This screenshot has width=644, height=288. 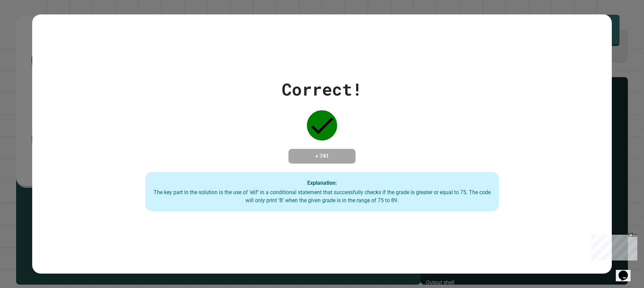 What do you see at coordinates (25, 23) in the screenshot?
I see `div: Chat with us now!Close` at bounding box center [25, 23].